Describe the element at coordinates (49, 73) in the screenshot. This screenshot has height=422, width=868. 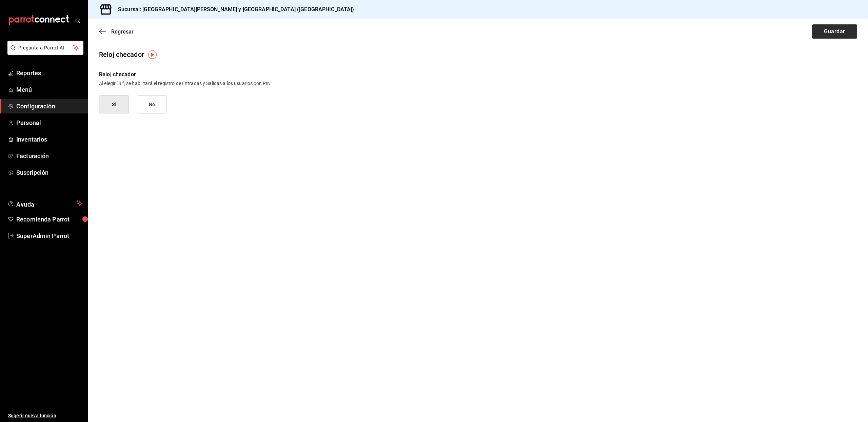
I see `span: Reportes` at that location.